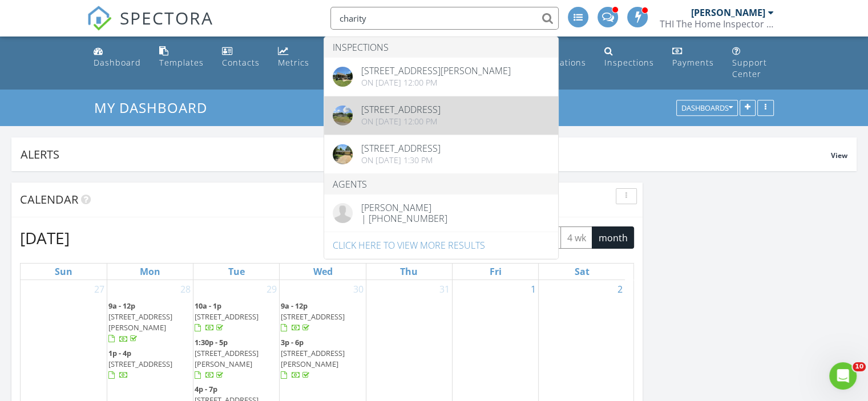  I want to click on div: Inspections, so click(629, 62).